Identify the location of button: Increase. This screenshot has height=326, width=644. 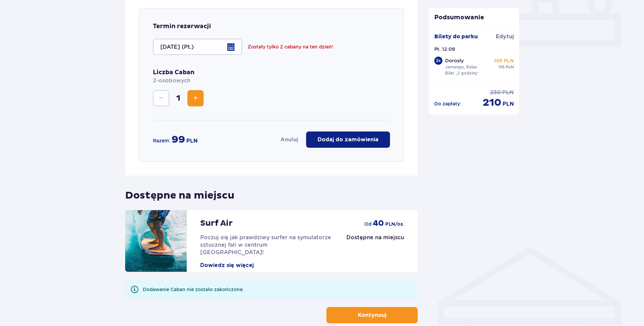
(196, 98).